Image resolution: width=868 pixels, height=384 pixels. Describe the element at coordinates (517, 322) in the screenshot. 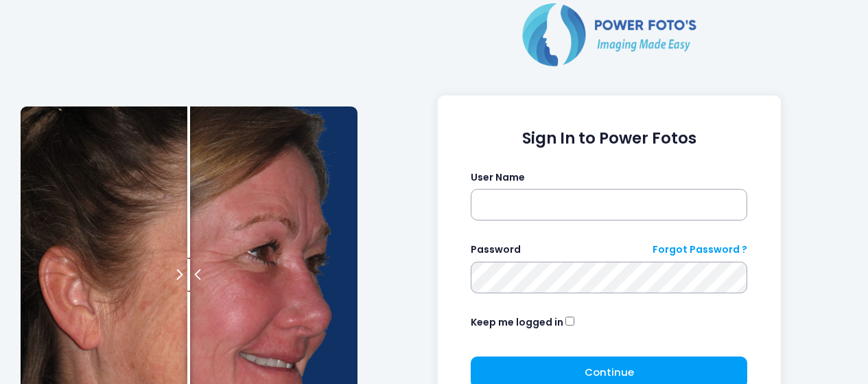

I see `label: Keep me logged in` at that location.